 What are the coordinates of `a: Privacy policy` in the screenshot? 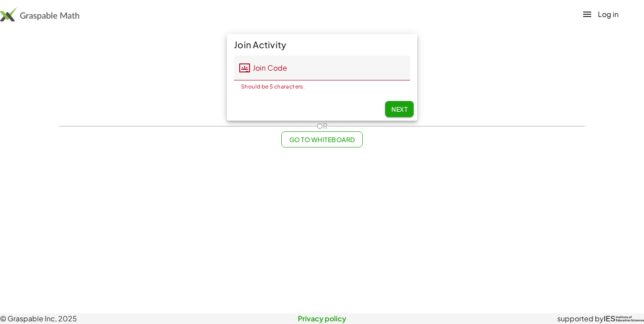 It's located at (322, 318).